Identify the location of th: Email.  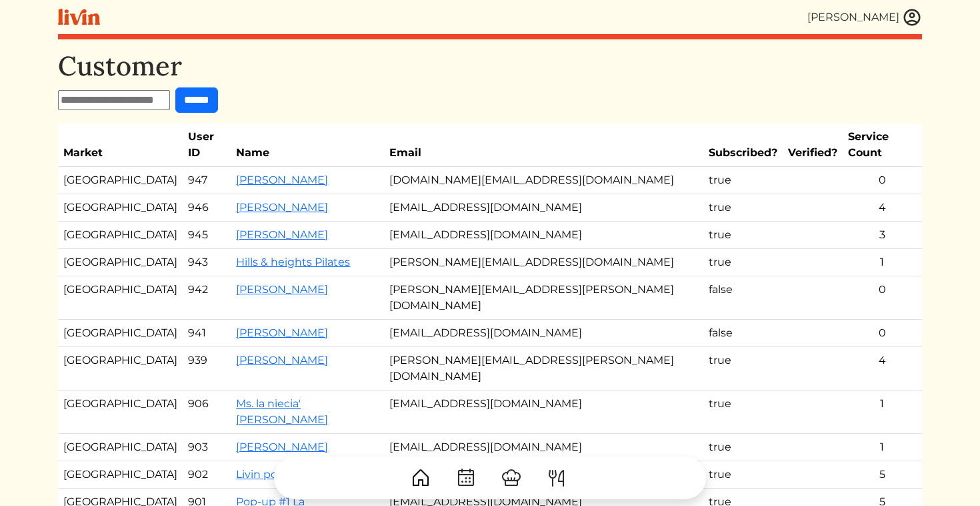
(543, 145).